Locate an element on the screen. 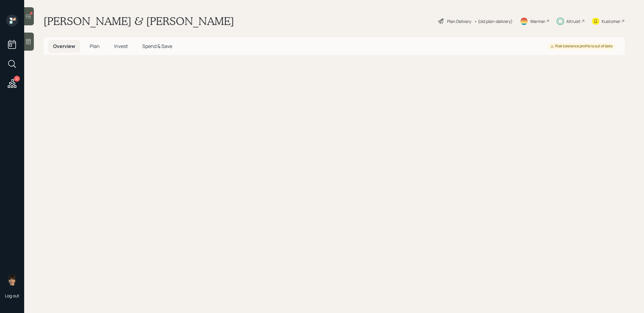 The height and width of the screenshot is (313, 644). span: Invest is located at coordinates (121, 46).